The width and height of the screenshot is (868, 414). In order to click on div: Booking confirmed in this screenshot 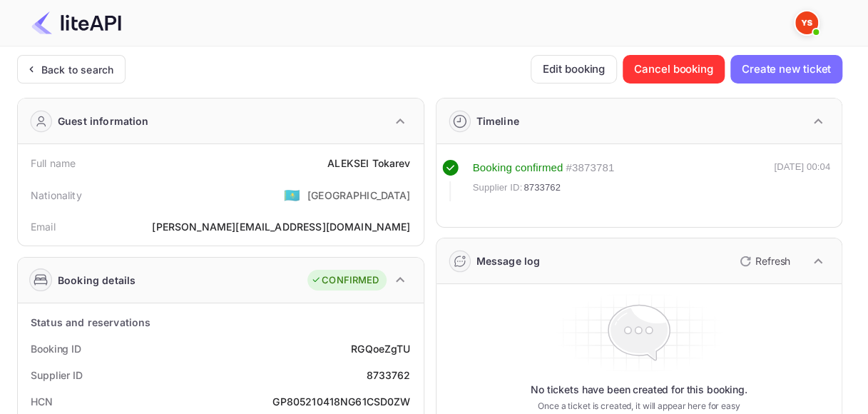, I will do `click(517, 168)`.